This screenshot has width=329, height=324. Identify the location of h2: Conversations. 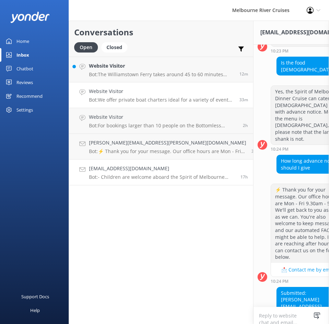
(161, 32).